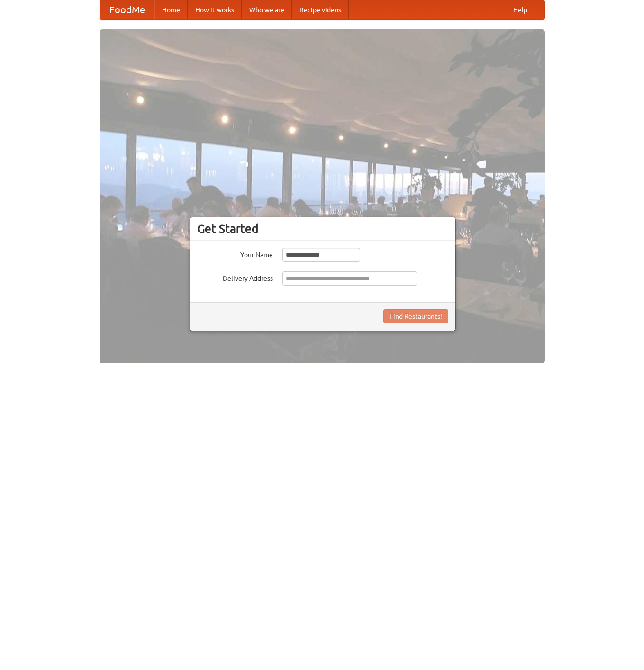 The width and height of the screenshot is (644, 670). Describe the element at coordinates (323, 229) in the screenshot. I see `h3: Get Started` at that location.